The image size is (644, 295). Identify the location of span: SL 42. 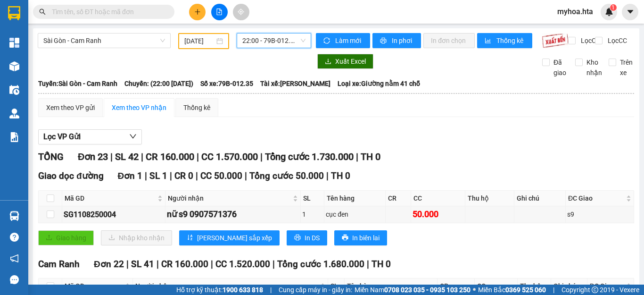
(127, 157).